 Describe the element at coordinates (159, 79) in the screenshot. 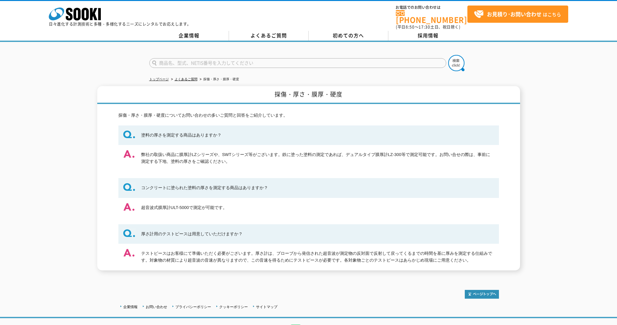

I see `a: トップページ` at that location.